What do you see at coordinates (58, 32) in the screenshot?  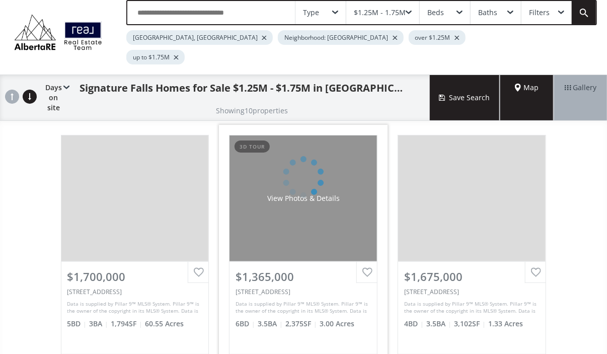 I see `img: Logo` at bounding box center [58, 32].